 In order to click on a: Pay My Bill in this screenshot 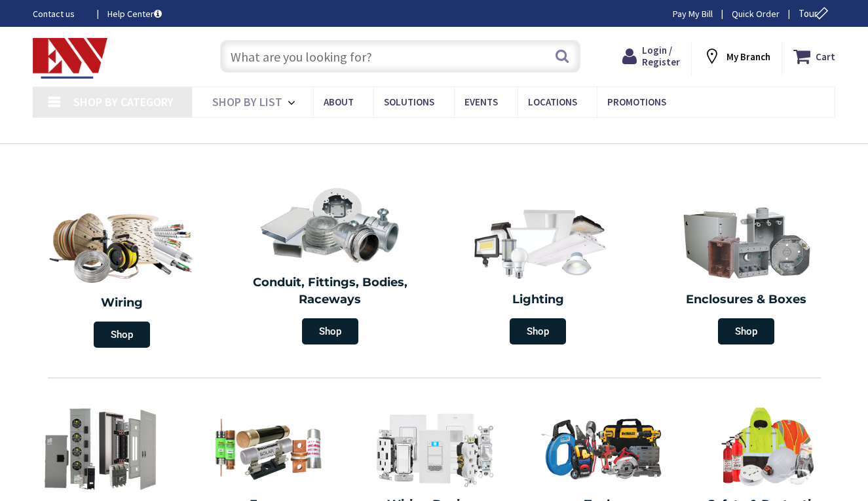, I will do `click(692, 14)`.